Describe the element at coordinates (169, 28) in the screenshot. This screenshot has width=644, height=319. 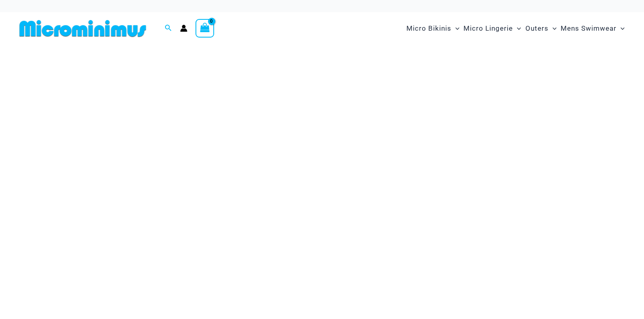
I see `a: Search icon link` at that location.